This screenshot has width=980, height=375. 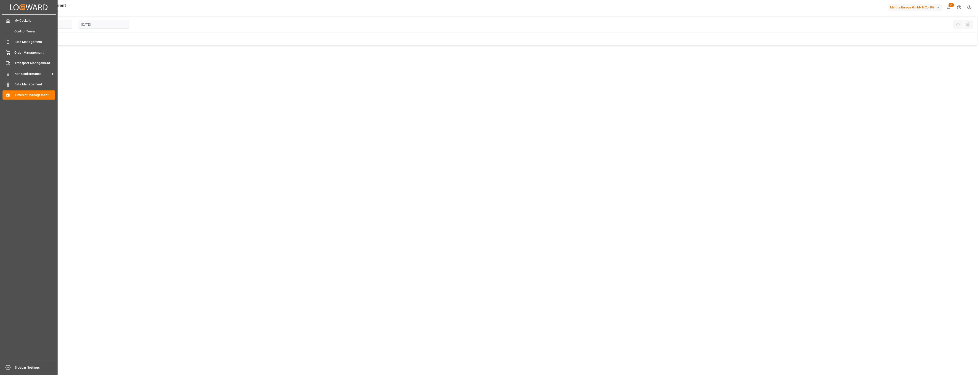 I want to click on div: Melitta Europa GmbH & Co. KG, so click(x=915, y=8).